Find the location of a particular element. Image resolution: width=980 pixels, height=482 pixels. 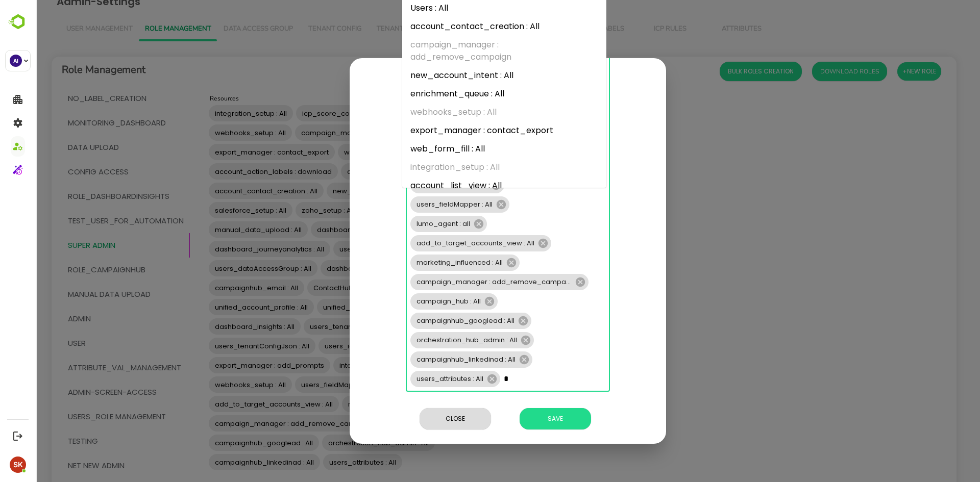

span: campaignhub_linkedinad : All is located at coordinates (430, 359).